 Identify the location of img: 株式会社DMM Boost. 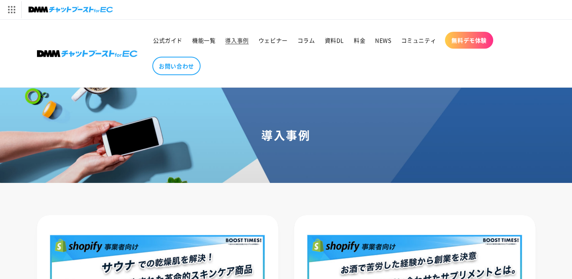
(87, 54).